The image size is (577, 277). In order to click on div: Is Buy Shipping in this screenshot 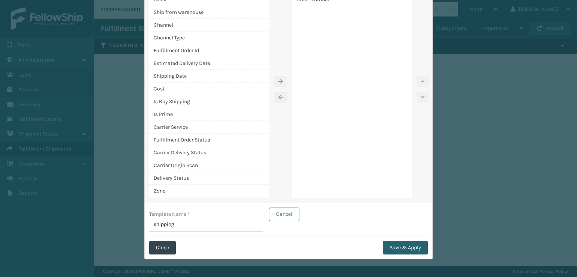, I will do `click(209, 102)`.